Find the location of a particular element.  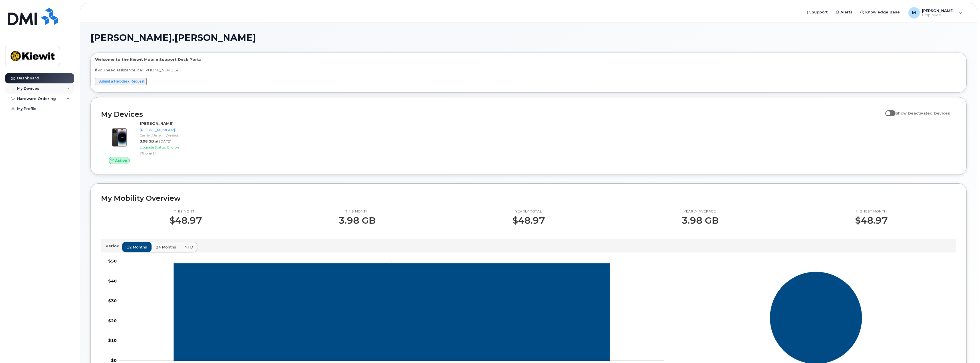

tspan: $30 is located at coordinates (112, 301).